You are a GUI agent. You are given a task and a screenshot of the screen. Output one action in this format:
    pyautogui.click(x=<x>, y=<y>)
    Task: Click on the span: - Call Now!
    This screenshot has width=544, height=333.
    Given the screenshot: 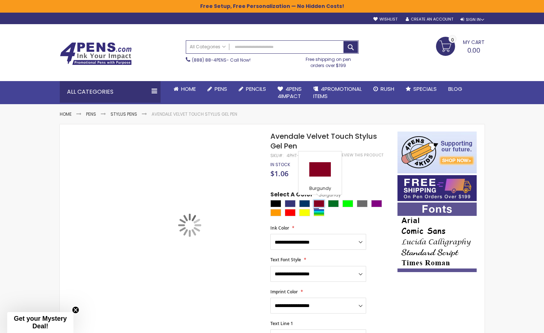 What is the action you would take?
    pyautogui.click(x=221, y=60)
    